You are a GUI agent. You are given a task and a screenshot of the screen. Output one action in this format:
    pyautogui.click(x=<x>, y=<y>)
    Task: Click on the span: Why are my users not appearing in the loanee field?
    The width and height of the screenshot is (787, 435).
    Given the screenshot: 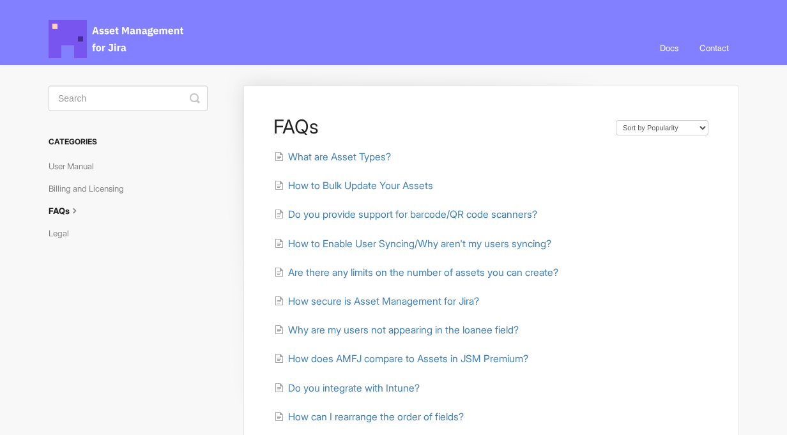 What is the action you would take?
    pyautogui.click(x=403, y=330)
    